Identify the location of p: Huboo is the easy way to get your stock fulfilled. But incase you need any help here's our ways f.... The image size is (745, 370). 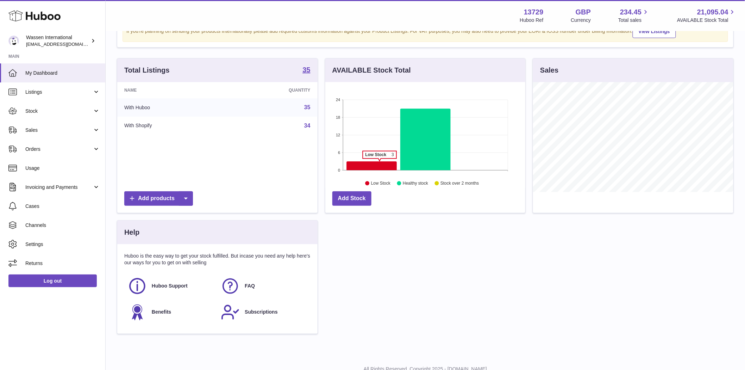
(217, 259).